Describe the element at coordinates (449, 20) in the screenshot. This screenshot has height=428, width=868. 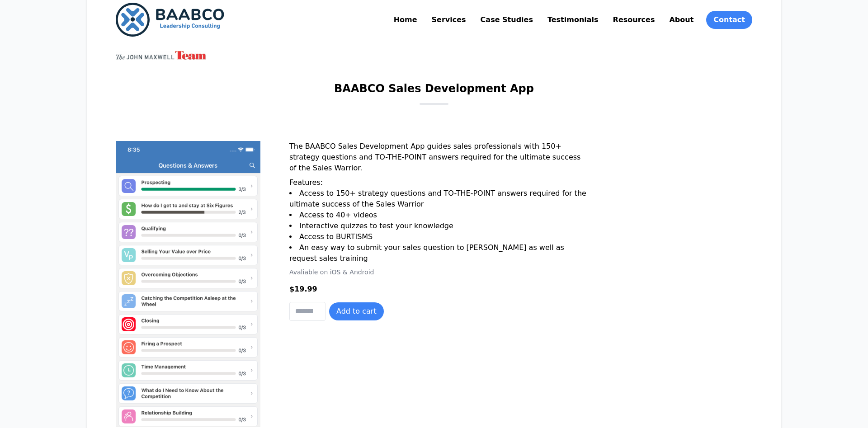
I see `a: Services` at that location.